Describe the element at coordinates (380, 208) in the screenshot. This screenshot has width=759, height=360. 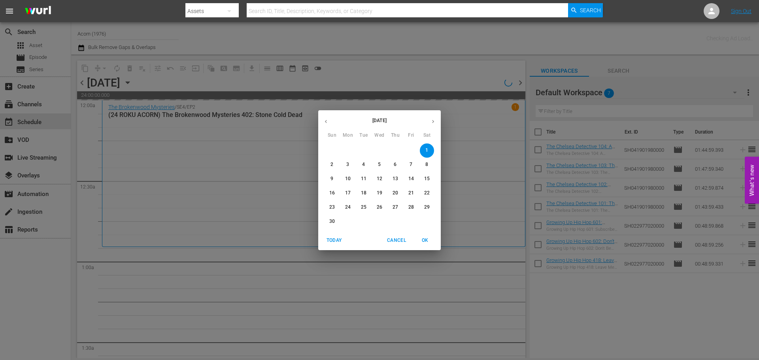
I see `button: 26` at that location.